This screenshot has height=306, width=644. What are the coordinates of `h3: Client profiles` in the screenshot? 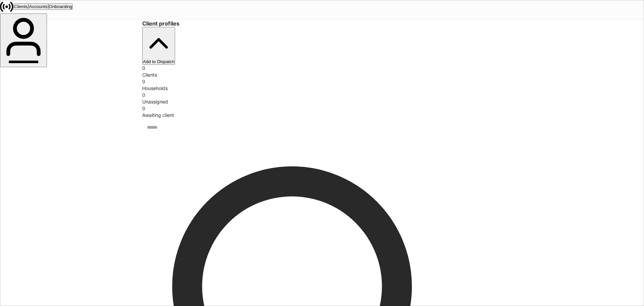 It's located at (322, 23).